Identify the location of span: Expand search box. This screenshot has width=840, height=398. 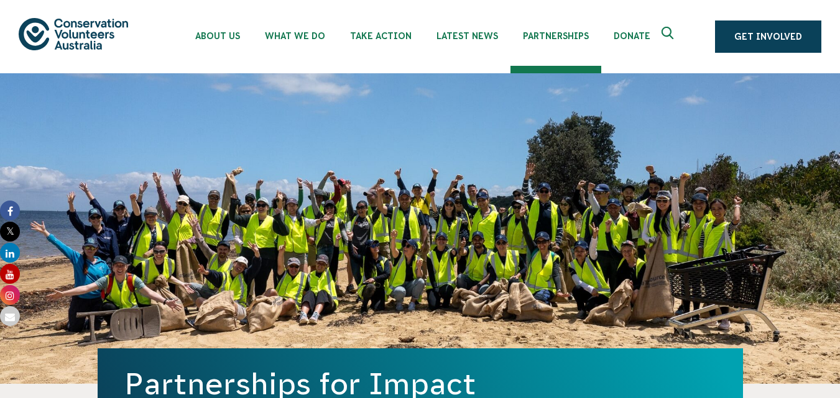
(669, 37).